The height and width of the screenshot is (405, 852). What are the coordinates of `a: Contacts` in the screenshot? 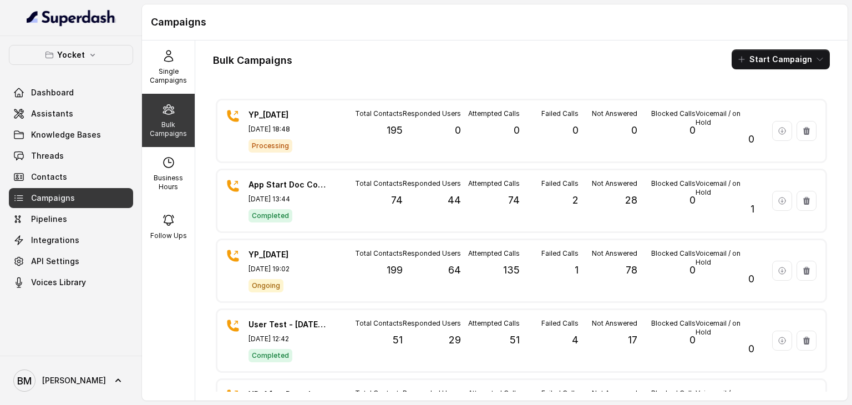 It's located at (71, 177).